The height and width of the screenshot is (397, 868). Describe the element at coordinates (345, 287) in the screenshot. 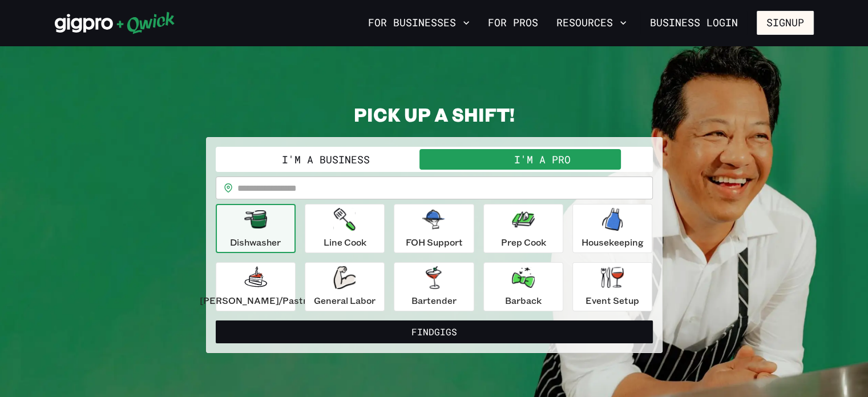

I see `button: General Labor` at that location.